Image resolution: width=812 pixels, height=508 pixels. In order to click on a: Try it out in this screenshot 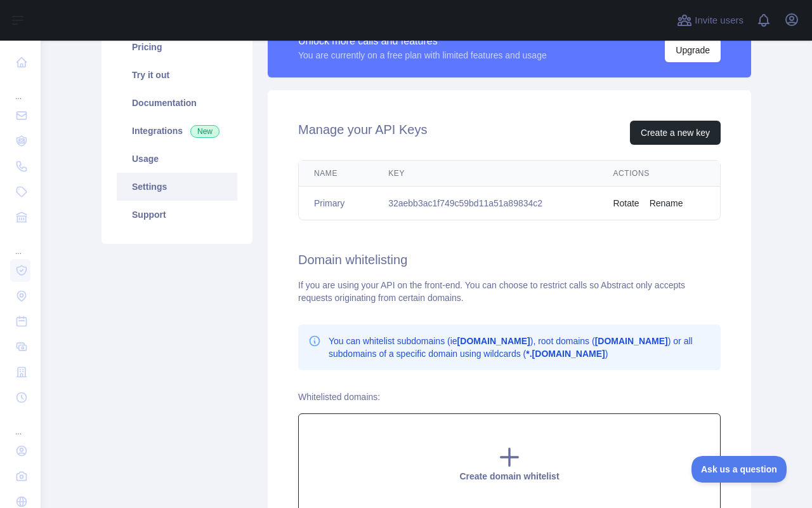, I will do `click(177, 75)`.